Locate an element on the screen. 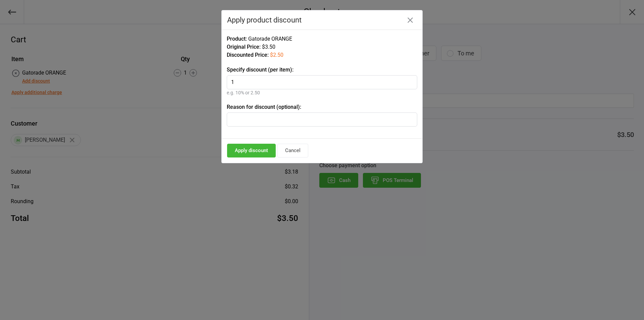 The height and width of the screenshot is (320, 644). div: Gatorade ORANGE is located at coordinates (322, 39).